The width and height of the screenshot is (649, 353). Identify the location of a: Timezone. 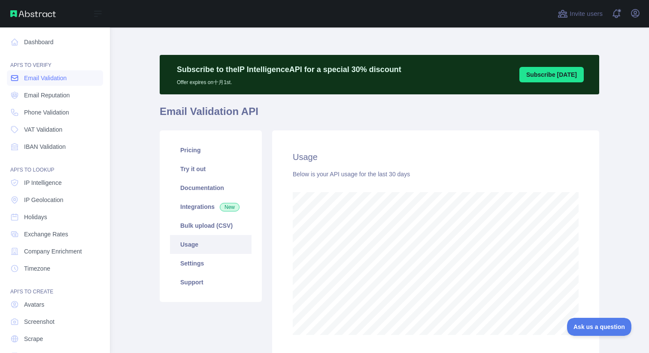
(55, 269).